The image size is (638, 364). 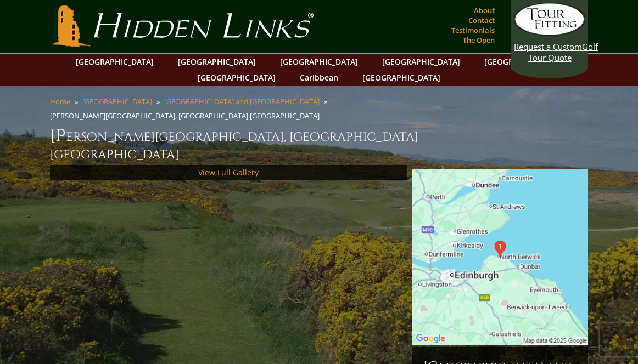 I want to click on a: About, so click(x=484, y=11).